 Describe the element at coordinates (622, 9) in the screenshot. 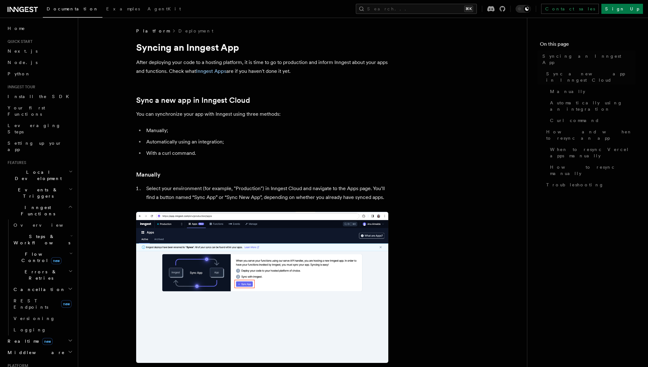

I see `a: Sign Up` at that location.